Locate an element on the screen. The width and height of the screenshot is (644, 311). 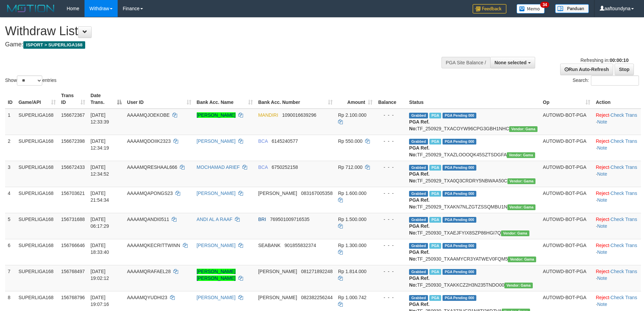
a: ANDI AL A RAAF is located at coordinates (215, 219).